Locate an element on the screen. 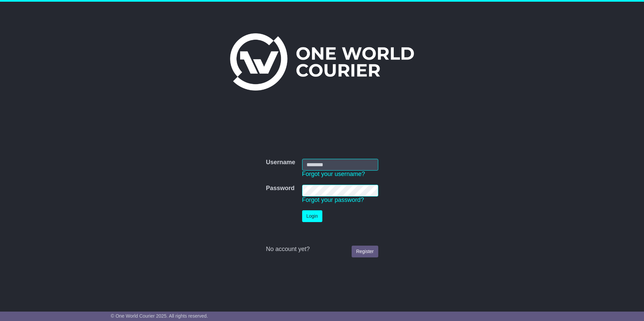 This screenshot has width=644, height=321. img: One World is located at coordinates (322, 62).